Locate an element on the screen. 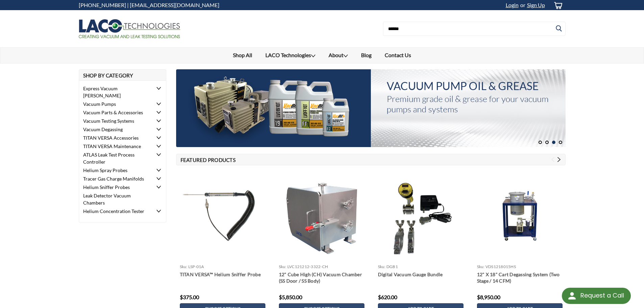 The width and height of the screenshot is (644, 308). button: 4 of 4 is located at coordinates (560, 142).